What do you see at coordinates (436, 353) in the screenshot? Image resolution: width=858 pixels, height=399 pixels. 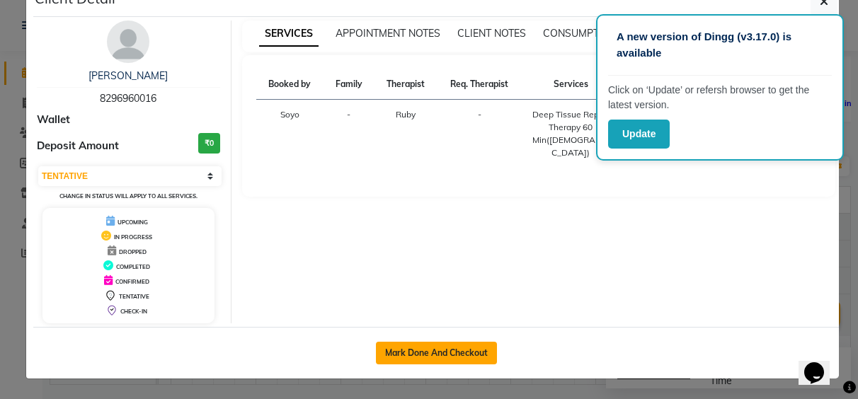 I see `button: Mark Done And Checkout` at bounding box center [436, 353].